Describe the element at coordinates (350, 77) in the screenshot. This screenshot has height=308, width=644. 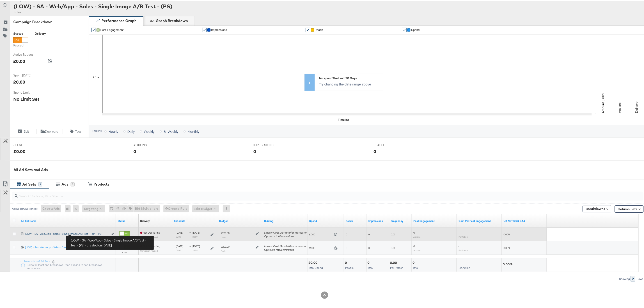
I see `div: No spend The Last 30 Days` at that location.